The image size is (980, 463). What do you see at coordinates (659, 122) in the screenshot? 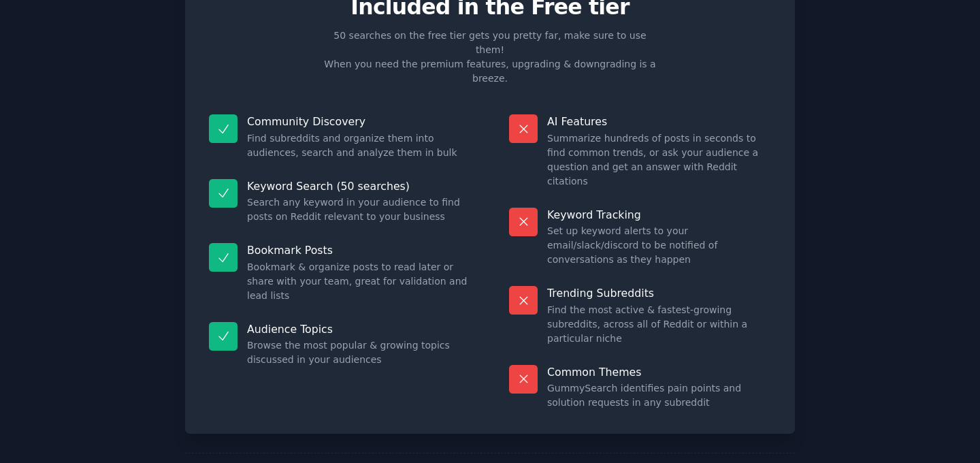
I see `p: AI Features` at bounding box center [659, 122].